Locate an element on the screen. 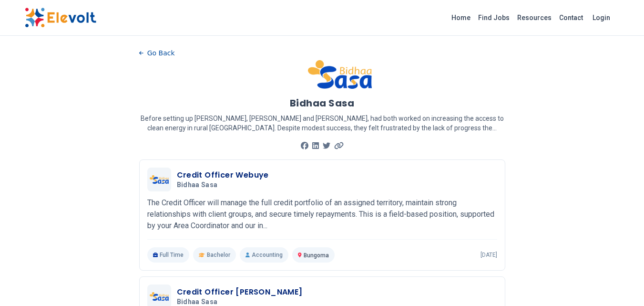  p: Full Time is located at coordinates (168, 255).